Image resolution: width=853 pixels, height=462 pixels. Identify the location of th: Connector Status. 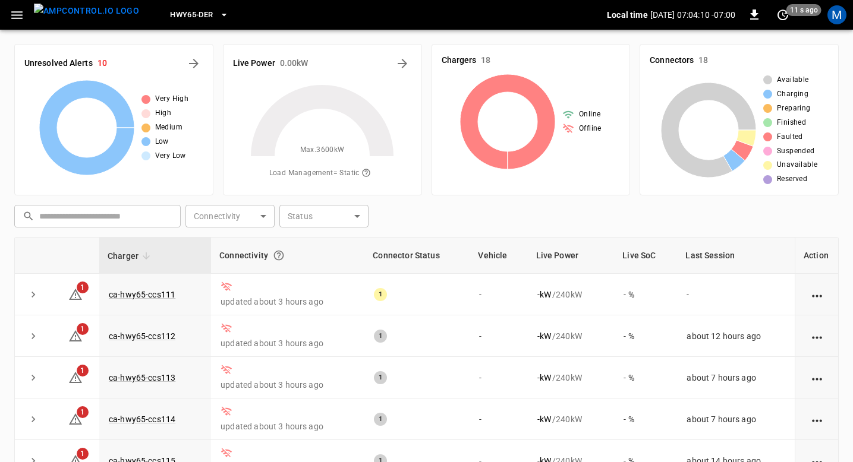
(417, 256).